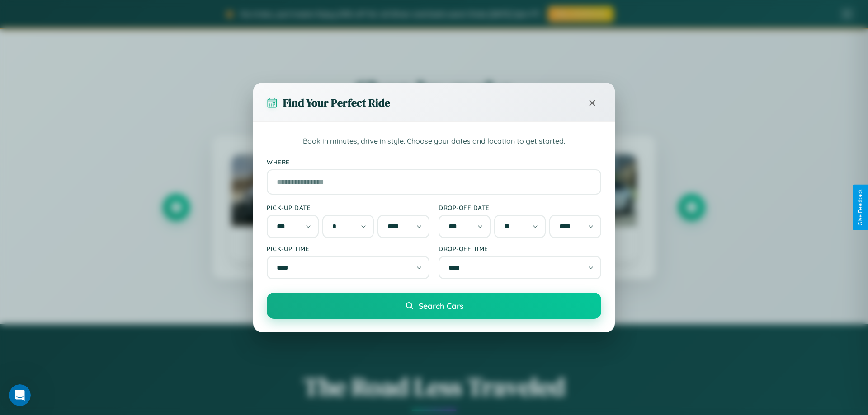 This screenshot has height=415, width=868. Describe the element at coordinates (434, 306) in the screenshot. I see `button: Search Cars` at that location.